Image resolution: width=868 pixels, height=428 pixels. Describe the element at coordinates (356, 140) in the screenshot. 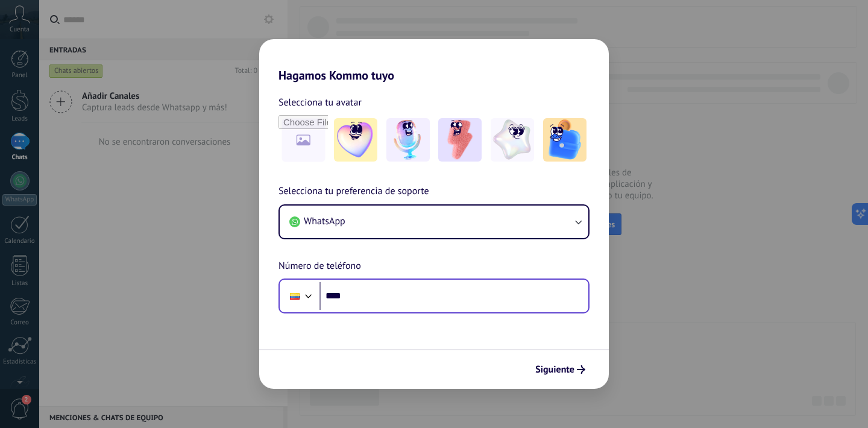

I see `img: -1.jpeg` at that location.